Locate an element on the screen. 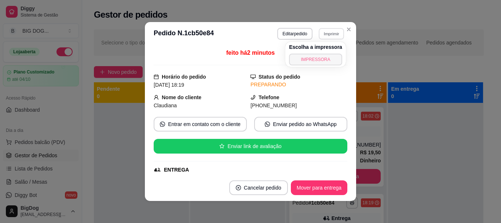 The image size is (501, 223). button: IMPRESSORA is located at coordinates (316, 59).